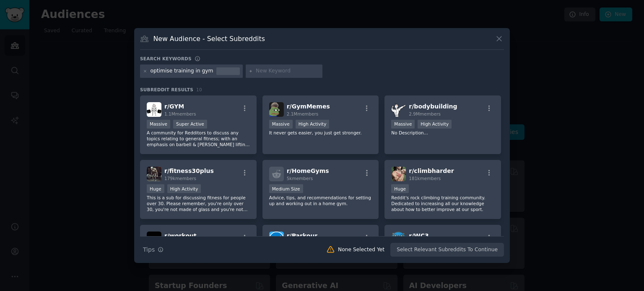 The image size is (644, 291). I want to click on span: 179k members, so click(180, 179).